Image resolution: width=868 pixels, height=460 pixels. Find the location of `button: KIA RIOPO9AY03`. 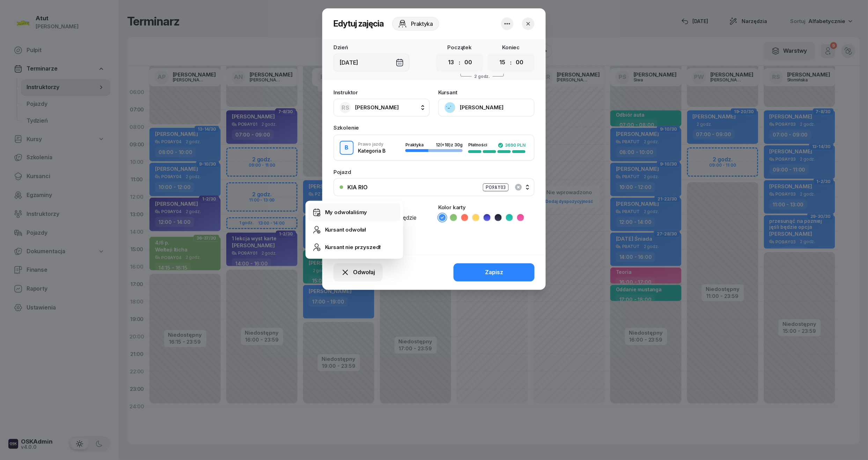

button: KIA RIOPO9AY03 is located at coordinates (434, 187).